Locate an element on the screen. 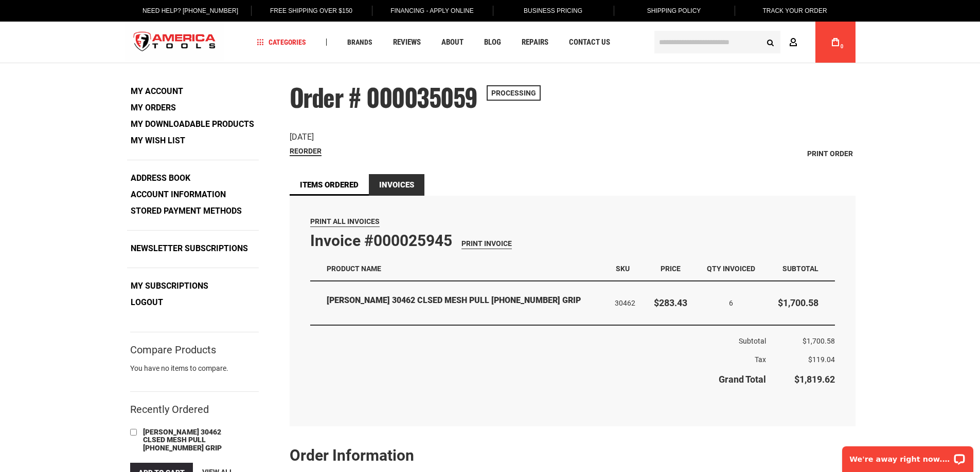 The image size is (980, 472). span: Reviews is located at coordinates (407, 42).